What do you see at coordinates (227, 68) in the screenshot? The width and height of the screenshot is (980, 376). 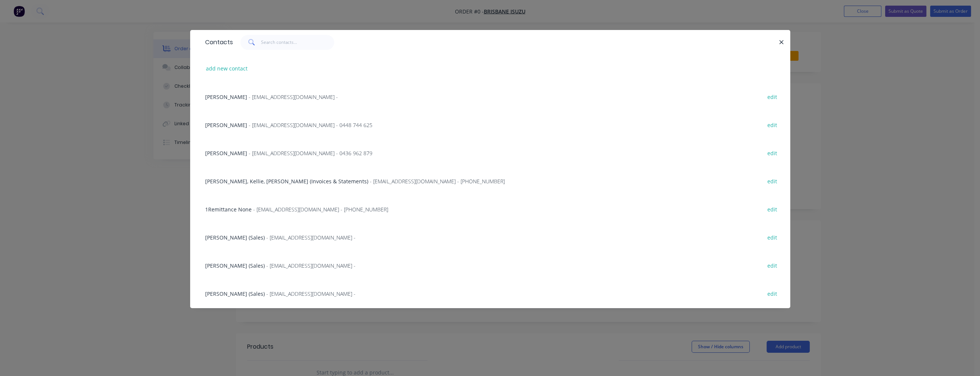 I see `button: add new contact` at bounding box center [227, 68].